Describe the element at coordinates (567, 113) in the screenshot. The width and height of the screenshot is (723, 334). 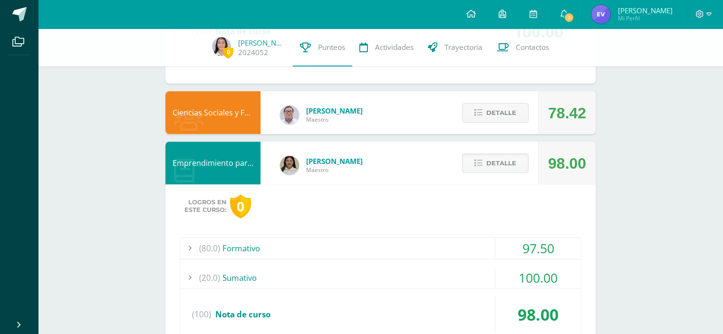
I see `div: 78.42` at that location.